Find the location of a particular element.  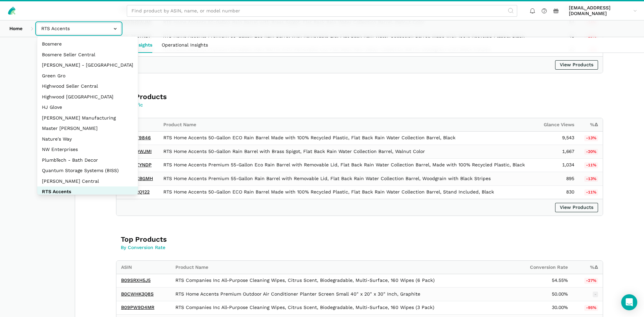

span: -20% is located at coordinates (591, 152).